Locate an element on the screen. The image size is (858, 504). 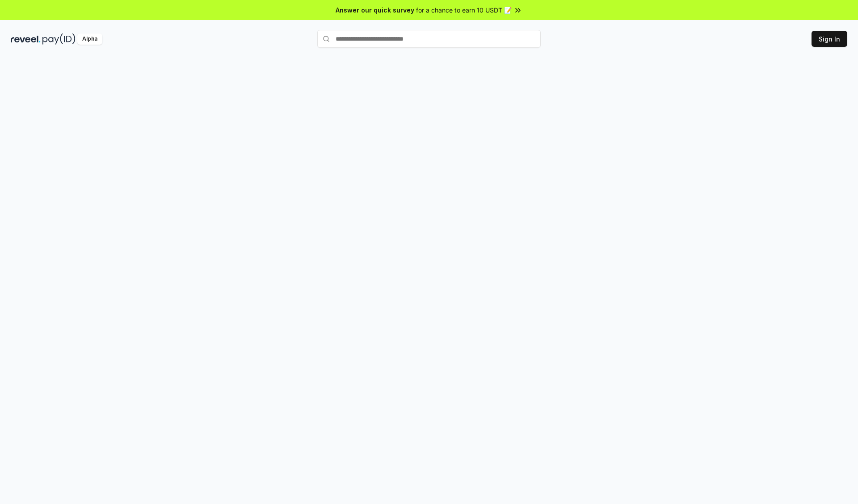
img: pay_id is located at coordinates (59, 39).